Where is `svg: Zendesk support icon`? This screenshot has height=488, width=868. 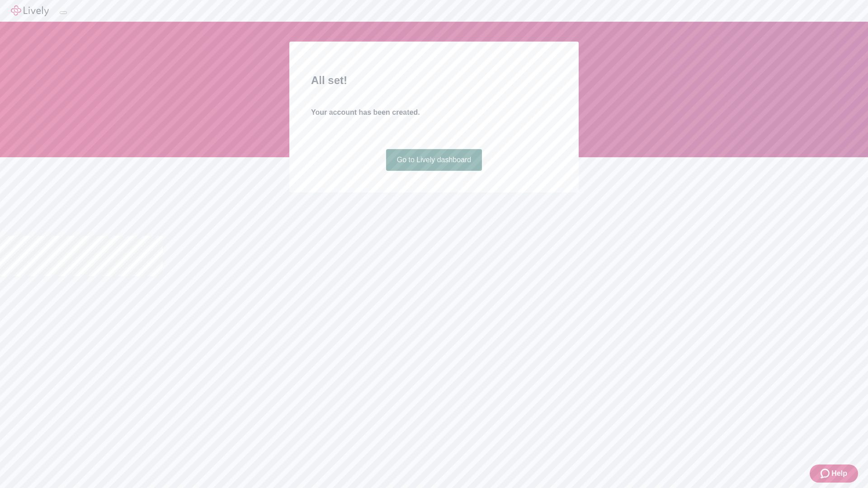
svg: Zendesk support icon is located at coordinates (826, 473).